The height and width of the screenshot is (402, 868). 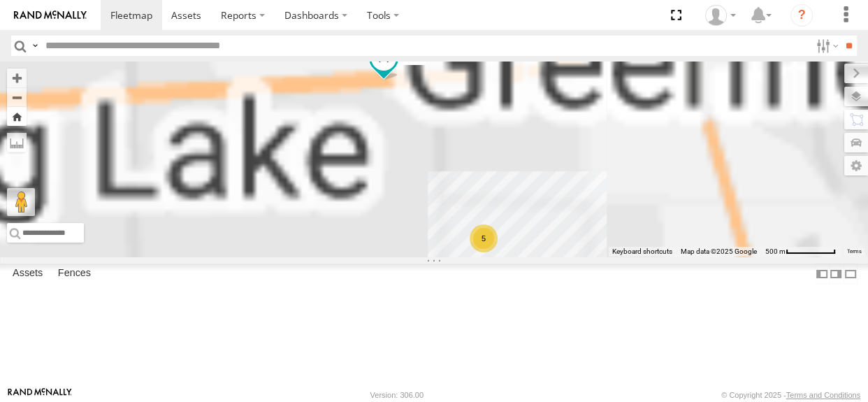 What do you see at coordinates (855, 166) in the screenshot?
I see `label: Map Settings` at bounding box center [855, 166].